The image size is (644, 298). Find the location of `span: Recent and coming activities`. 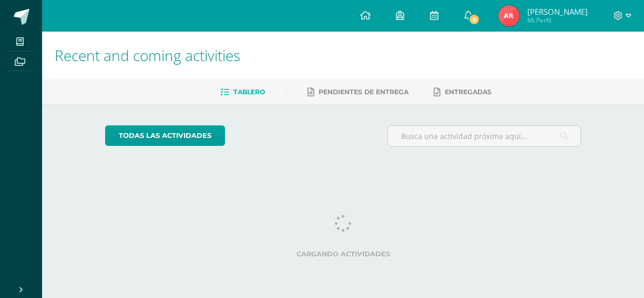

span: Recent and coming activities is located at coordinates (147, 55).